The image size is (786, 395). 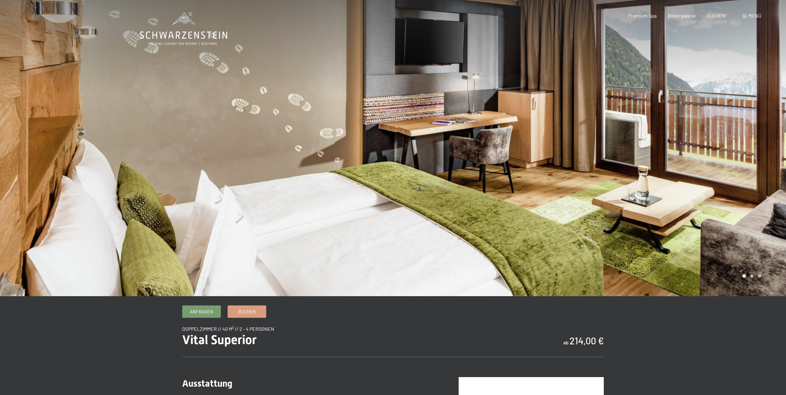 I want to click on span: Premium Spa, so click(x=643, y=15).